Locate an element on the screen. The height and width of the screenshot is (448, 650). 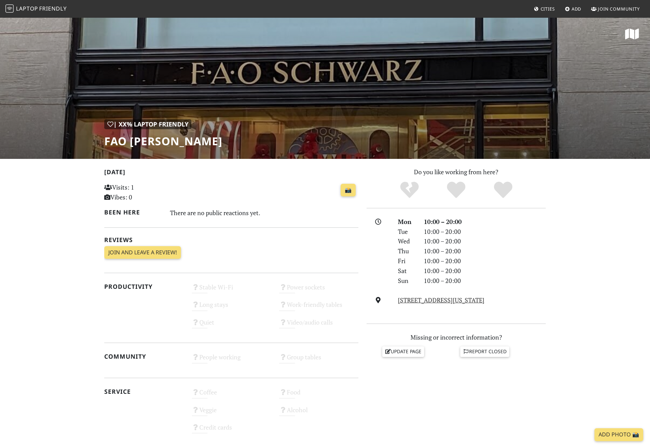
div: Long stays is located at coordinates (231, 307).